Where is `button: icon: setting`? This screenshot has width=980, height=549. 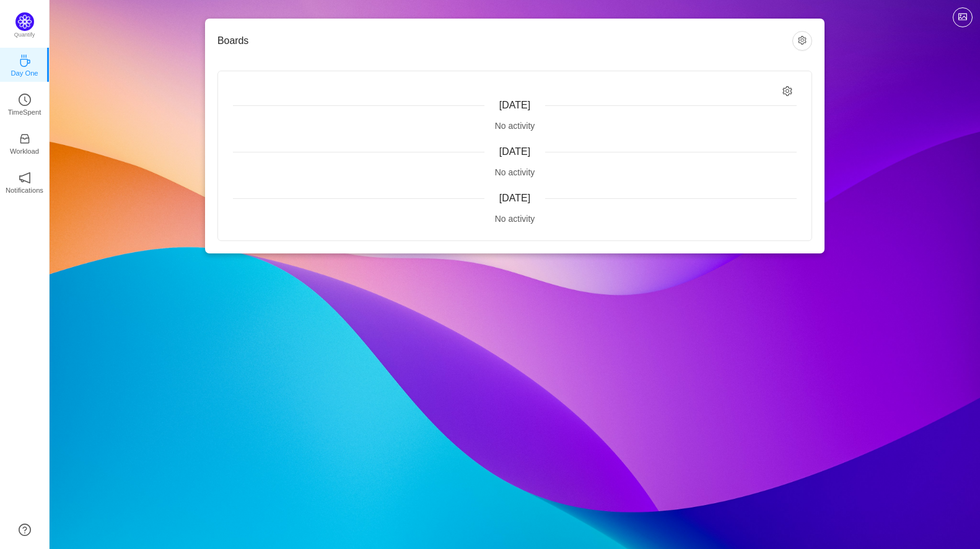
button: icon: setting is located at coordinates (802, 41).